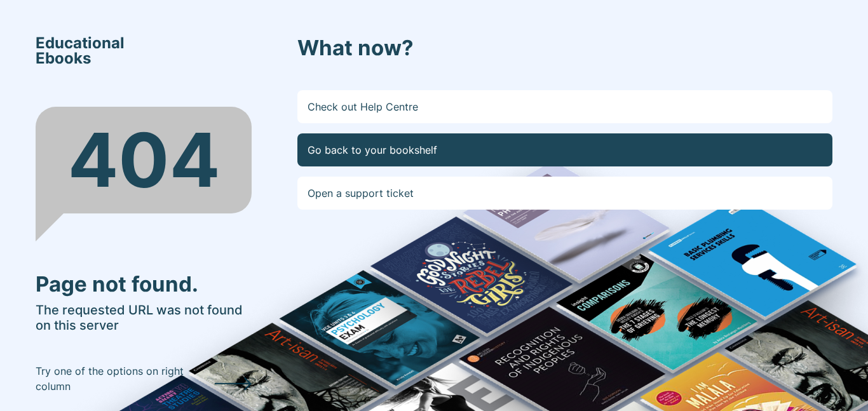  What do you see at coordinates (125, 379) in the screenshot?
I see `p: Try one of the options on right column` at bounding box center [125, 379].